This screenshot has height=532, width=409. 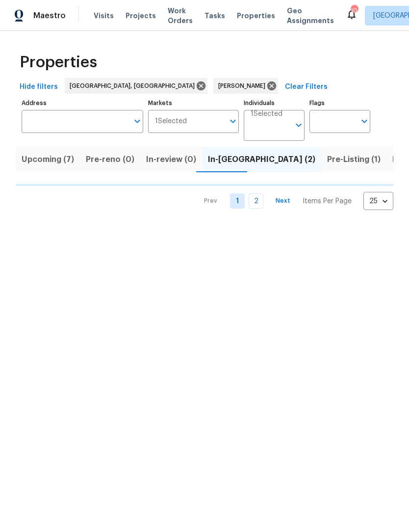 I want to click on span: Hide filters, so click(x=39, y=87).